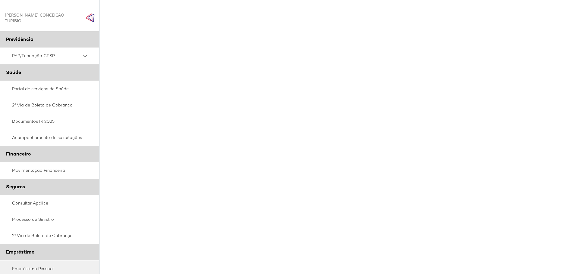 Image resolution: width=574 pixels, height=274 pixels. What do you see at coordinates (18, 154) in the screenshot?
I see `span: Financeiro` at bounding box center [18, 154].